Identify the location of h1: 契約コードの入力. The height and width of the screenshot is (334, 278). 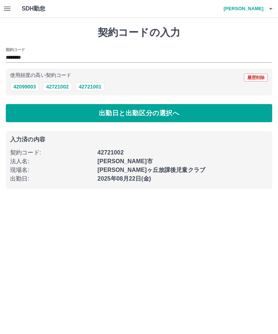
(139, 33).